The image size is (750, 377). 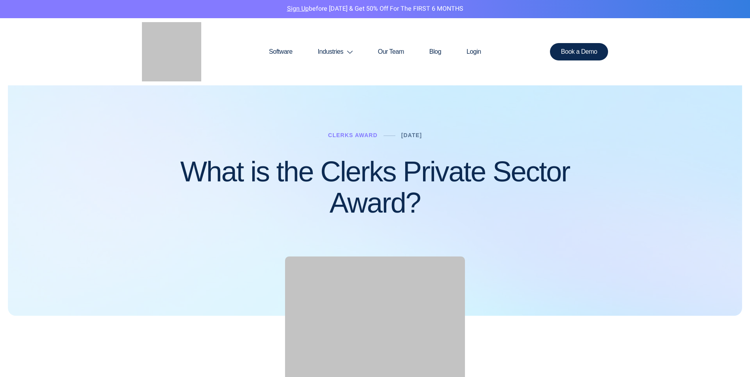 What do you see at coordinates (391, 52) in the screenshot?
I see `a: Our Team` at bounding box center [391, 52].